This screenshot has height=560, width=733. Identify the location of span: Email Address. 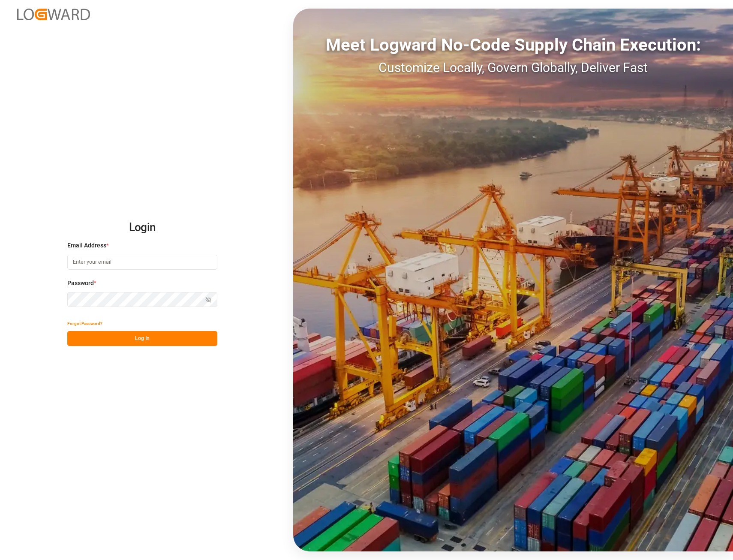
(86, 245).